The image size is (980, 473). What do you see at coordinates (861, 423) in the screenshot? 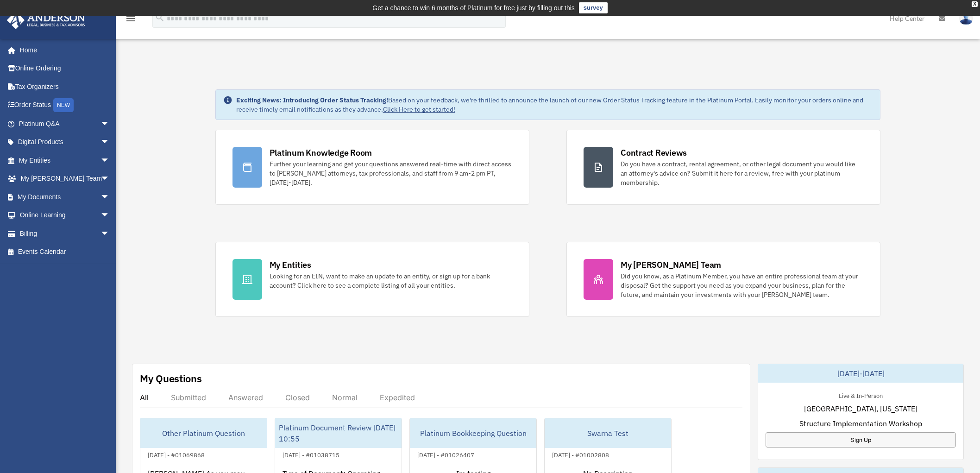
I see `span: Structure Implementation Workshop` at bounding box center [861, 423].